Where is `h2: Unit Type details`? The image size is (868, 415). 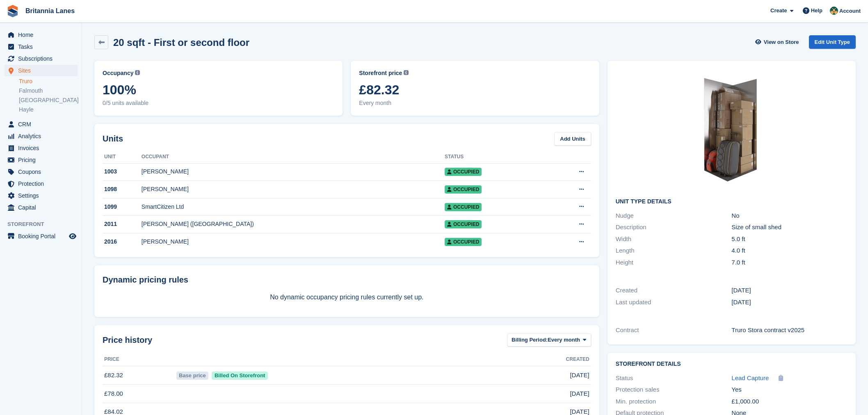 h2: Unit Type details is located at coordinates (732, 202).